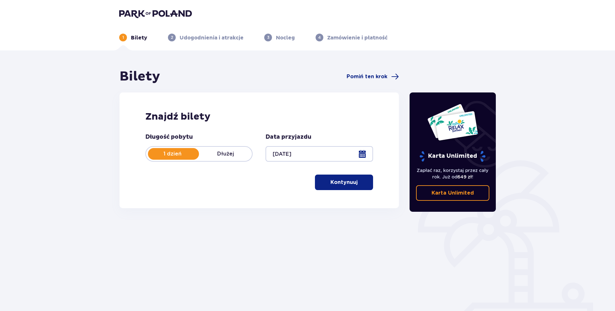  What do you see at coordinates (465, 177) in the screenshot?
I see `span: 649 zł` at bounding box center [465, 177].